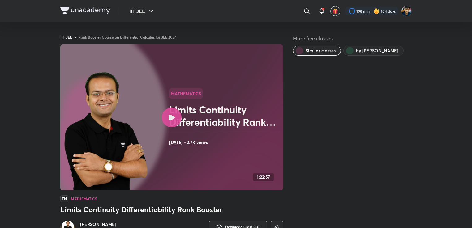 This screenshot has width=472, height=228. Describe the element at coordinates (352, 38) in the screenshot. I see `h5: More free classes` at that location.